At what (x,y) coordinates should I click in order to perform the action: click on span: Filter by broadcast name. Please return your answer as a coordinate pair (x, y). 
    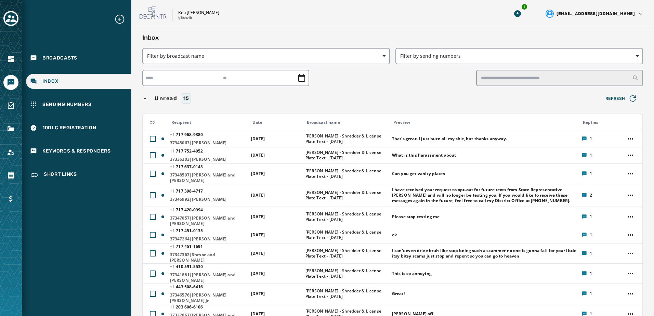
    Looking at the image, I should click on (266, 56).